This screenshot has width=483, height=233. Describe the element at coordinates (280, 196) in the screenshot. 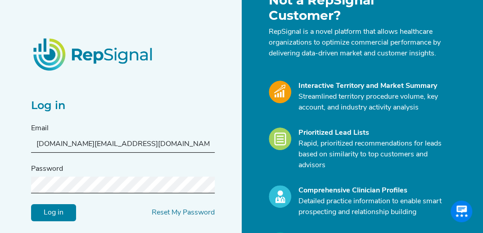

I see `img: Profile_Icon.739e2aba.svg` at that location.